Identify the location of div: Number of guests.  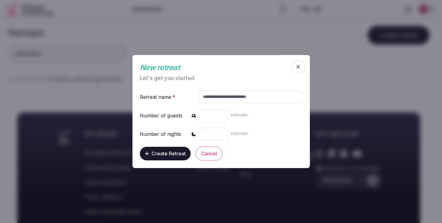
(161, 115).